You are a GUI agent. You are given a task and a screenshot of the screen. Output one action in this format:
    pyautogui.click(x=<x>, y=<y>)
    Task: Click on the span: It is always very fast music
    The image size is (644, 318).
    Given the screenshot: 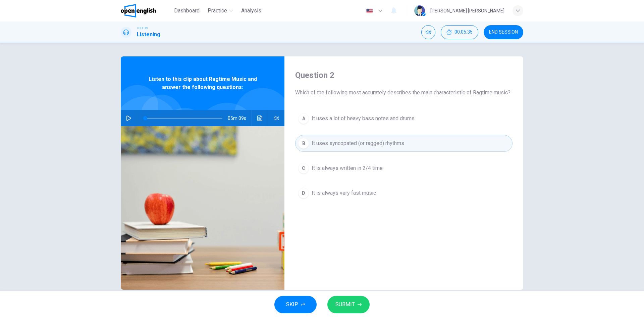 What is the action you would take?
    pyautogui.click(x=344, y=193)
    